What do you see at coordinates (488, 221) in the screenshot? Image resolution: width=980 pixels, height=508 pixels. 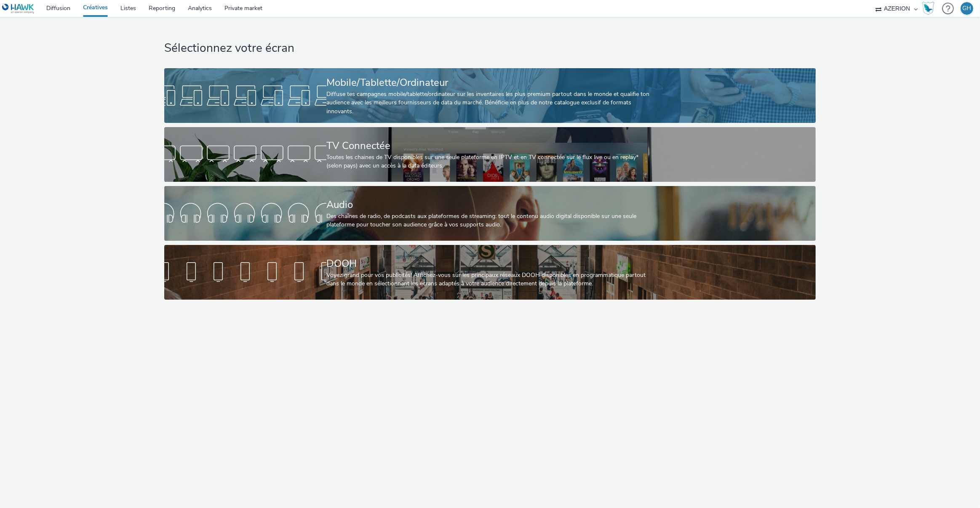 I see `div: Des chaînes de radio, de podcasts aux plateformes de streaming: tout le contenu audio digital dis...` at bounding box center [488, 221].